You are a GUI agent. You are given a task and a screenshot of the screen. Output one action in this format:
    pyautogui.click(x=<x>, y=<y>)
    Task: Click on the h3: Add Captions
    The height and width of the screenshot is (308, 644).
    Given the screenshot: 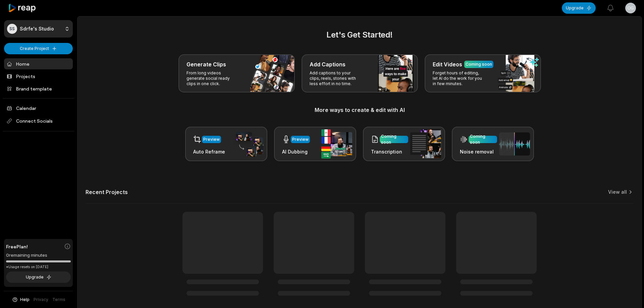 What is the action you would take?
    pyautogui.click(x=328, y=64)
    